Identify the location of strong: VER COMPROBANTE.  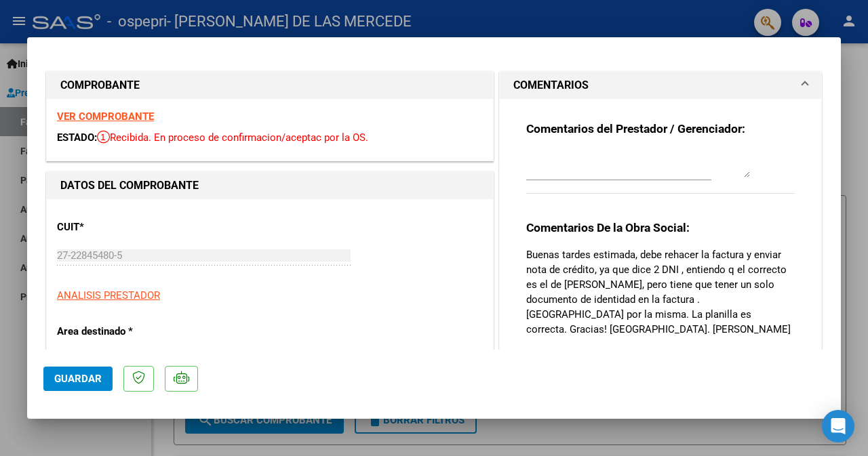
(105, 117).